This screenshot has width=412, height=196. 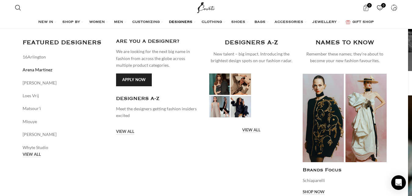 What do you see at coordinates (97, 22) in the screenshot?
I see `span: WOMEN` at bounding box center [97, 22].